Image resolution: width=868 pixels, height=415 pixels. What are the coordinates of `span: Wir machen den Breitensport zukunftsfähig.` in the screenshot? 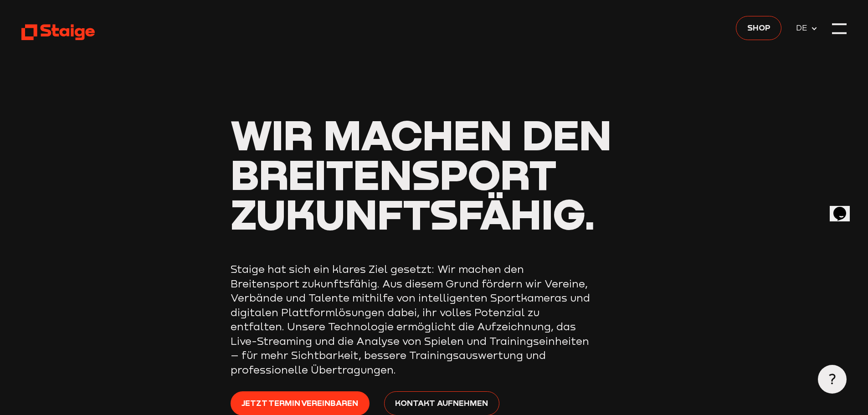 It's located at (421, 173).